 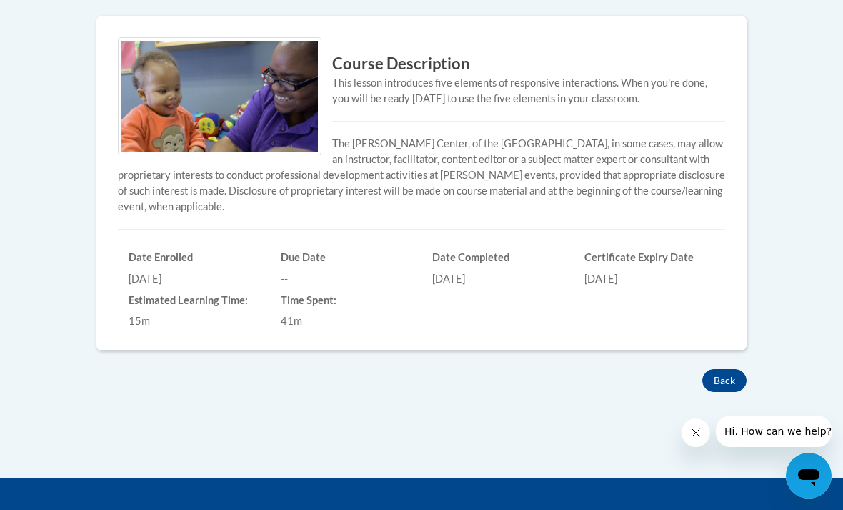 I want to click on h6: Estimated Learning Time:, so click(x=194, y=300).